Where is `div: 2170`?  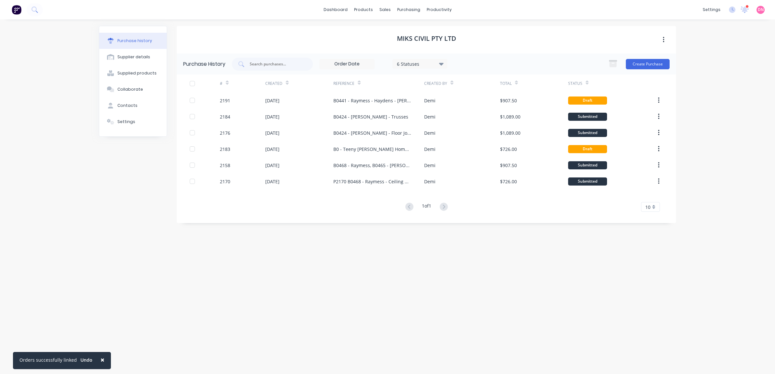
div: 2170 is located at coordinates (225, 182).